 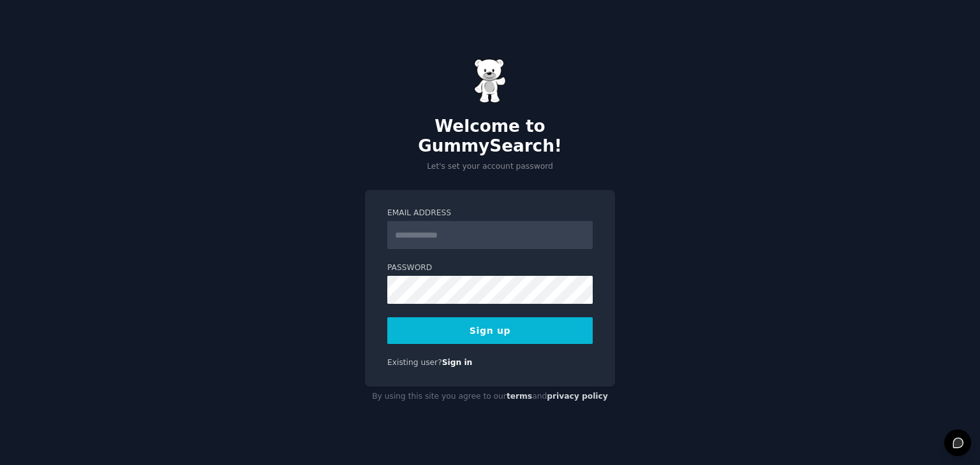 What do you see at coordinates (458, 363) in the screenshot?
I see `a: Sign in` at bounding box center [458, 363].